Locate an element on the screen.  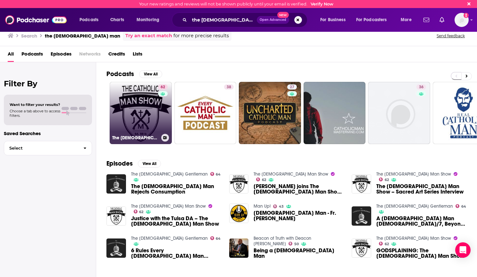
span: Networks is located at coordinates (90, 55).